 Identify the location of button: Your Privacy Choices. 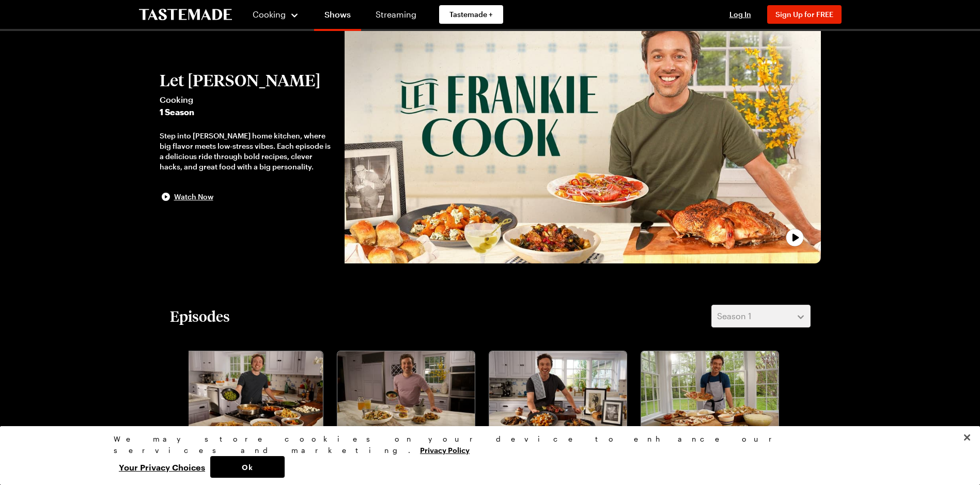
(162, 467).